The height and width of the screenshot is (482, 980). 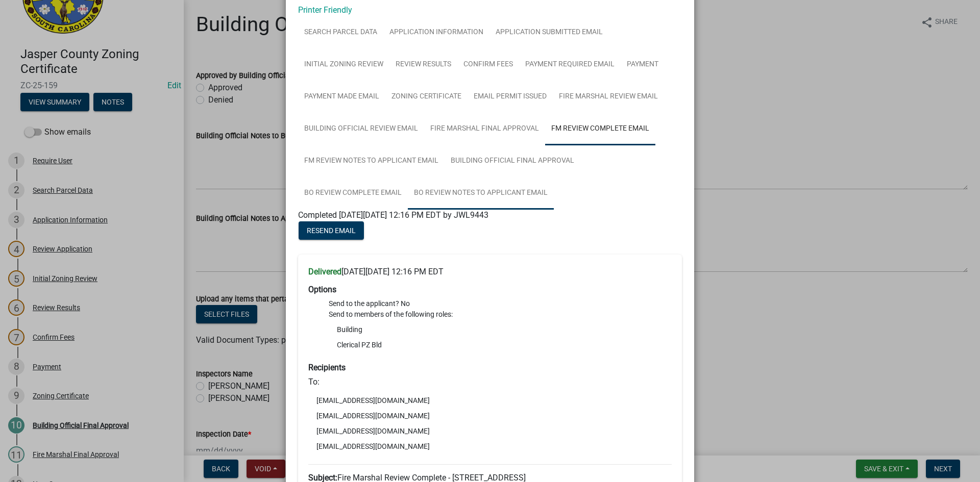 I want to click on a: Email Permit Issued, so click(x=510, y=97).